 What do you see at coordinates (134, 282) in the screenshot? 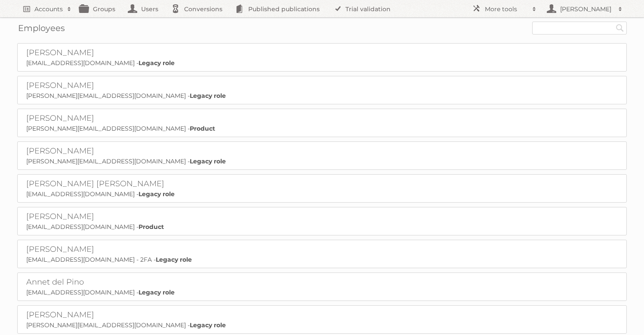
I see `h2: Annet del Pino` at bounding box center [134, 282].